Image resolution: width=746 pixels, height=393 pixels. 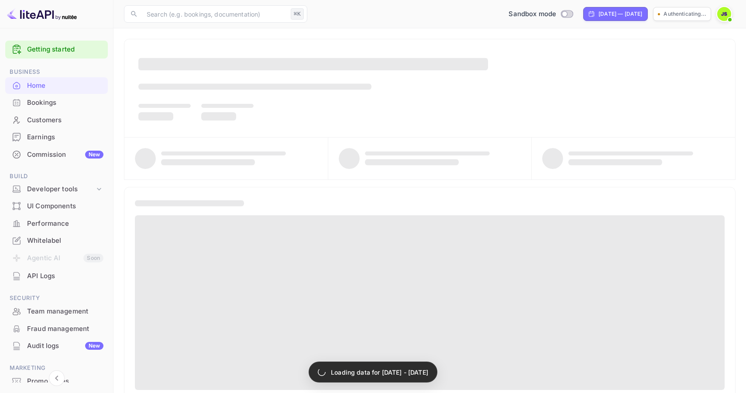 I want to click on a: Bookings, so click(x=56, y=102).